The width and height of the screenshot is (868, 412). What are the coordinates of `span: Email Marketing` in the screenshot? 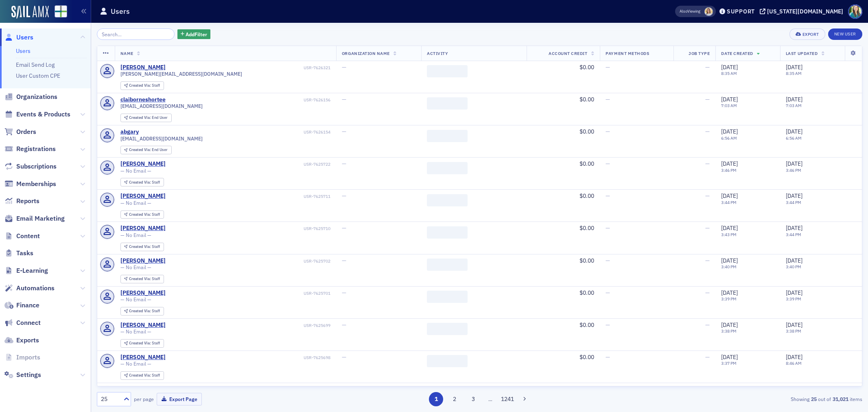 It's located at (40, 219).